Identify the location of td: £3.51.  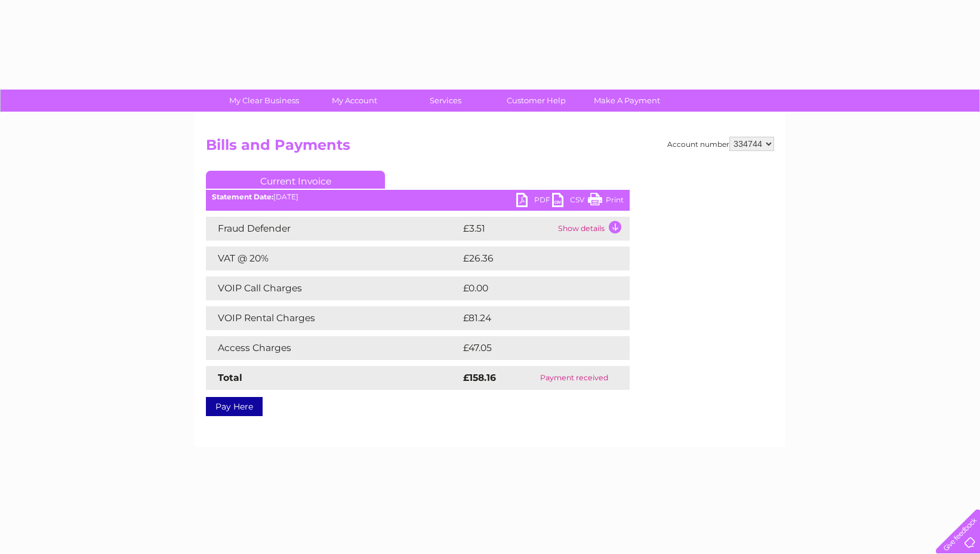
(507, 228).